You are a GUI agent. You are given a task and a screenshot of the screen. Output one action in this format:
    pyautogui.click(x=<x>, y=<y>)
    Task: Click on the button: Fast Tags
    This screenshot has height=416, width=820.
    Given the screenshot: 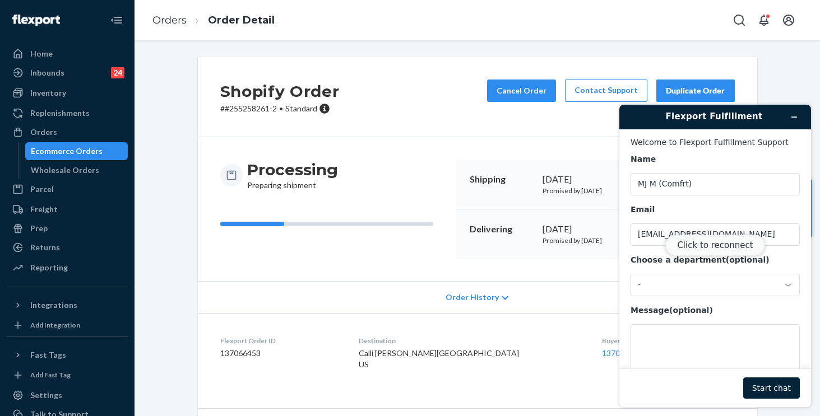 What is the action you would take?
    pyautogui.click(x=67, y=355)
    